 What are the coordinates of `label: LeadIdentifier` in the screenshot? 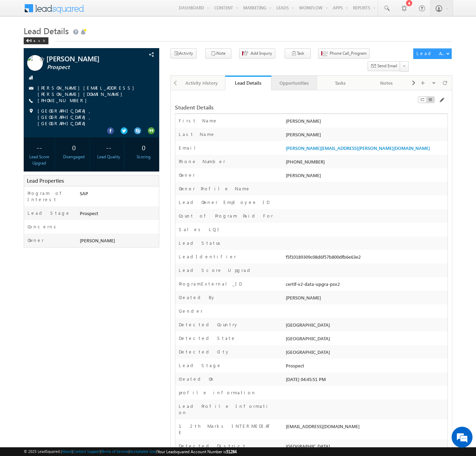 It's located at (207, 257).